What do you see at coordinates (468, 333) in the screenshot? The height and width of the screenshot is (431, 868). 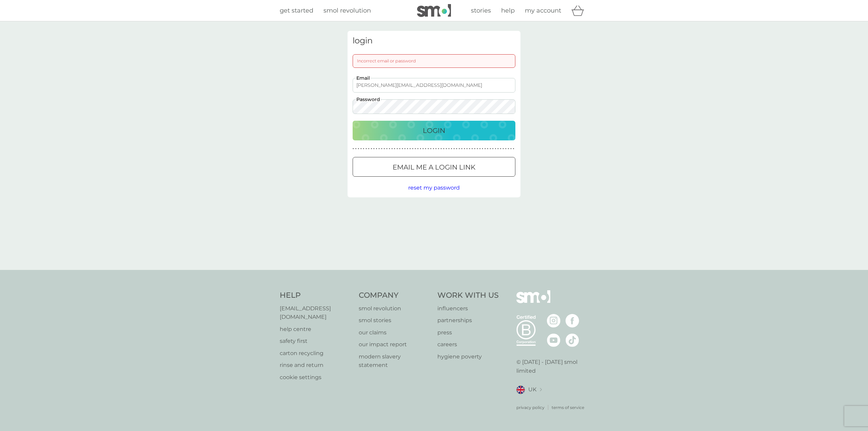 I see `a: press` at bounding box center [468, 333].